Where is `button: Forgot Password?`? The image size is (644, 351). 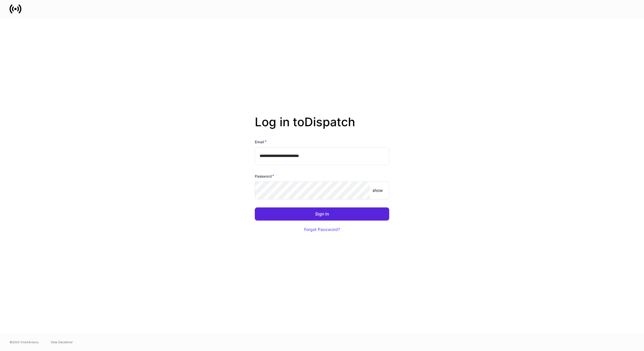
button: Forgot Password? is located at coordinates (322, 230).